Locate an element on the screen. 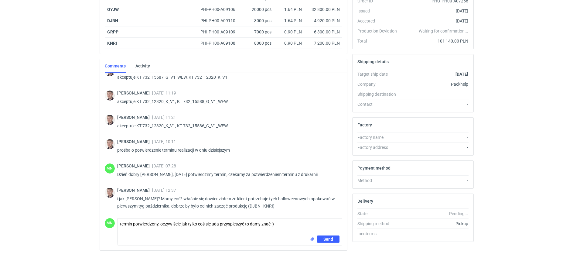 The image size is (573, 275). p: akceptuje KT 732_15587_G_V1_WEW, KT 732_12320_K_V1 is located at coordinates (227, 77).